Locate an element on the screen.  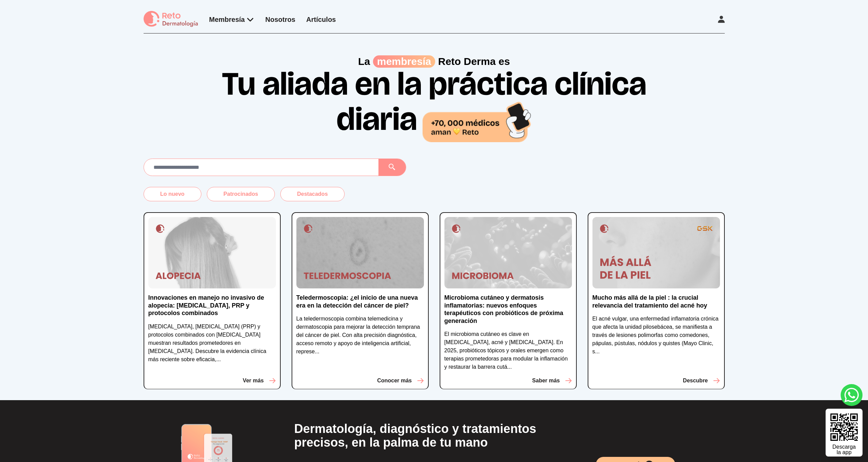
p: Ver más is located at coordinates (253, 381).